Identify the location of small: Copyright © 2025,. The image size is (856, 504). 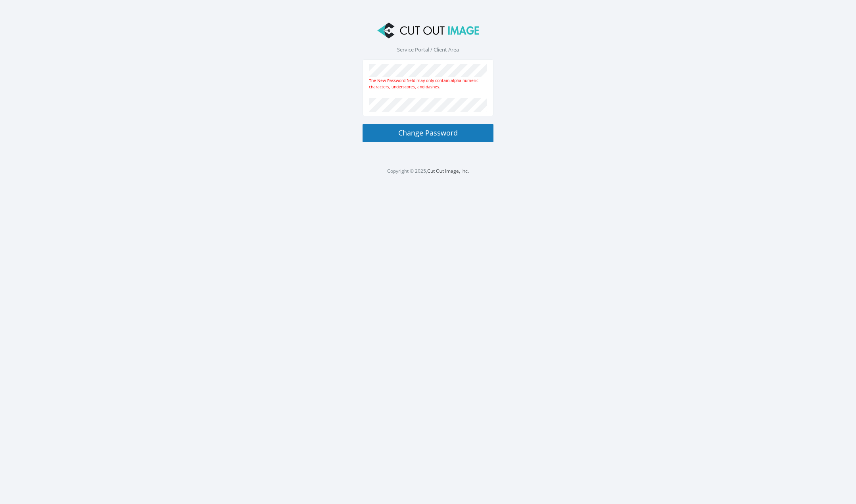
(428, 171).